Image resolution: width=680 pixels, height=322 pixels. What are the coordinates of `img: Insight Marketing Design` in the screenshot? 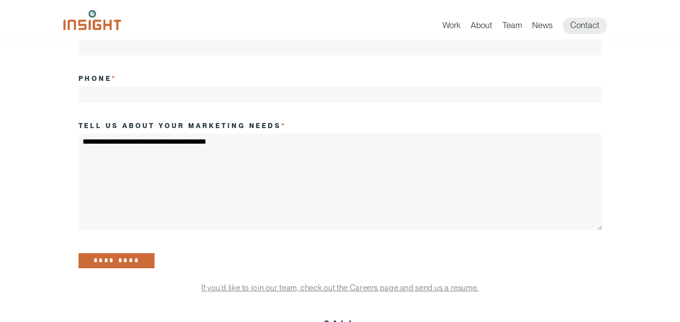 It's located at (92, 20).